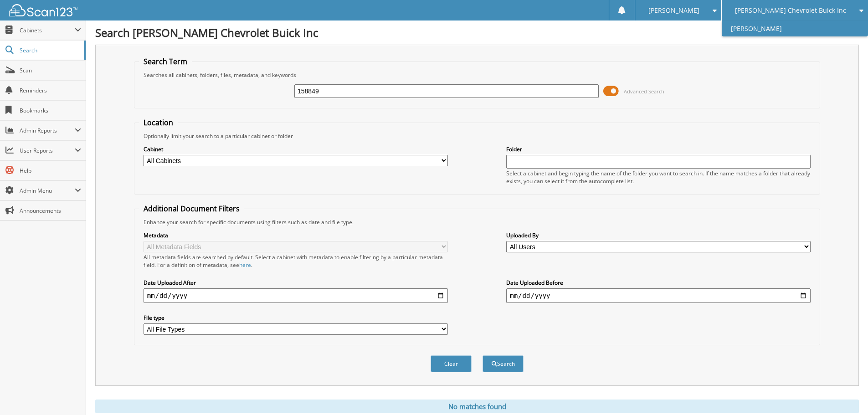 This screenshot has width=868, height=415. What do you see at coordinates (659, 177) in the screenshot?
I see `div: Select a cabinet and begin typing the name of the folder you want to search in. If the name match...` at bounding box center [659, 177].